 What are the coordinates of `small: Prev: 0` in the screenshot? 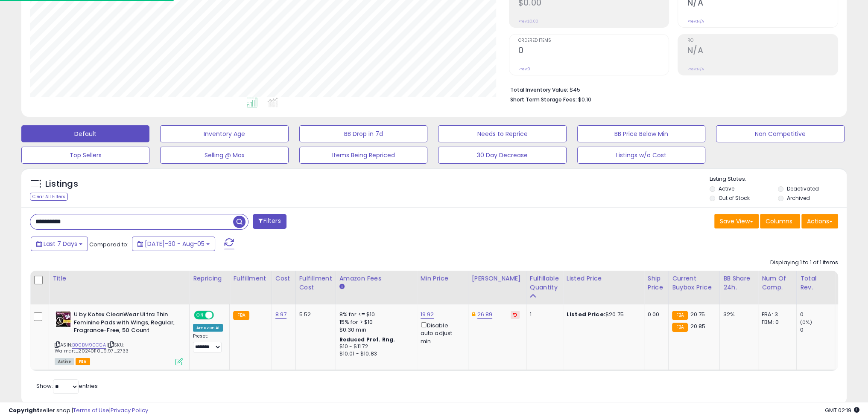 It's located at (524, 69).